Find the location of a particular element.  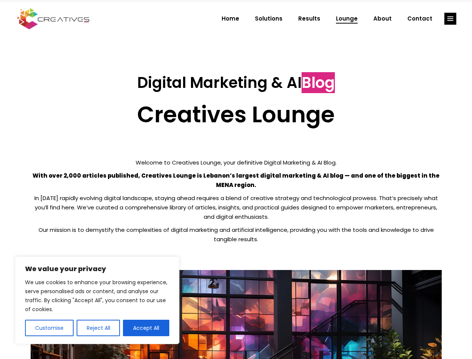

a: About is located at coordinates (383, 19).